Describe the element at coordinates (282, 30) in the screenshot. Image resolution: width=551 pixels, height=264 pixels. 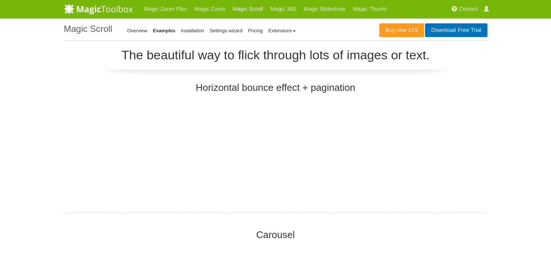
I see `a: Extensions` at that location.